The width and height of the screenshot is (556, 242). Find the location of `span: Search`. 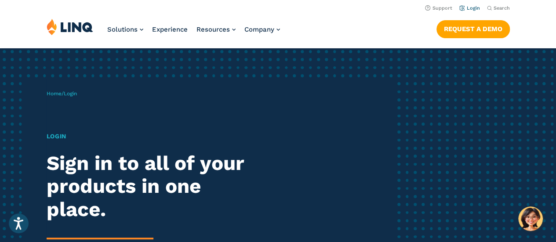

span: Search is located at coordinates (501, 8).